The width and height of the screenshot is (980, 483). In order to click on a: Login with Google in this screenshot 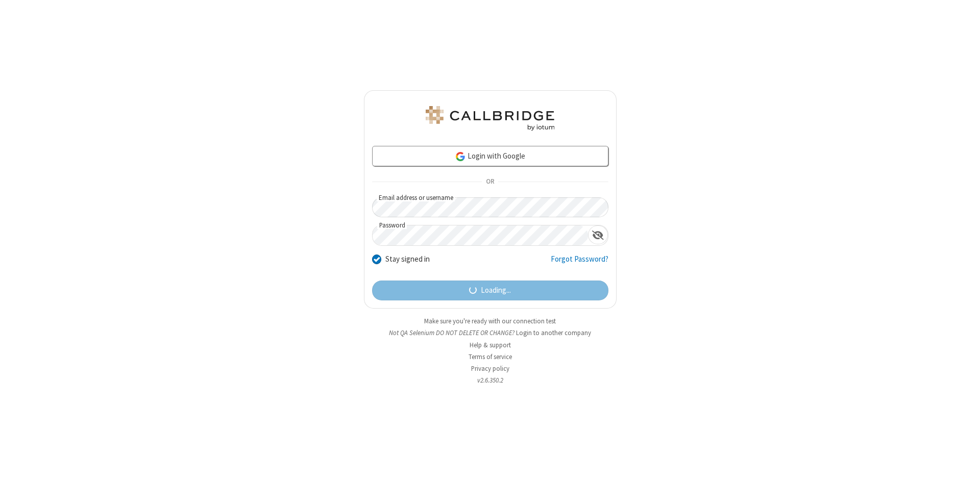, I will do `click(490, 156)`.